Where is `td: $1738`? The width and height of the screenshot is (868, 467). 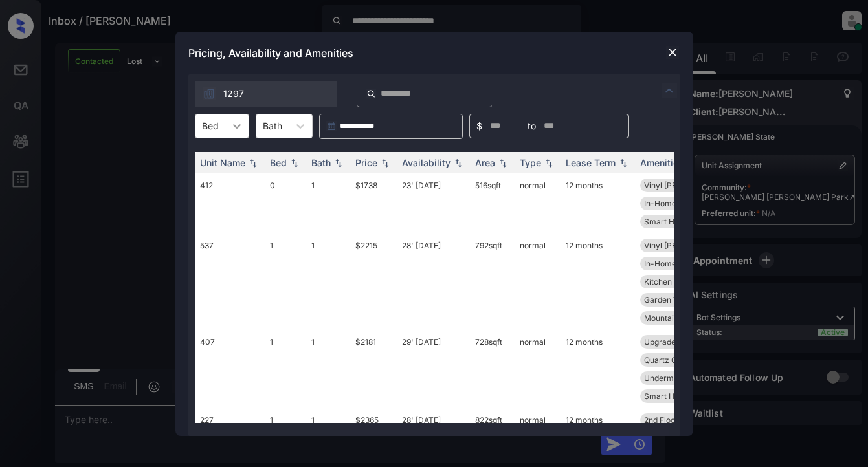
td: $1738 is located at coordinates (373, 203).